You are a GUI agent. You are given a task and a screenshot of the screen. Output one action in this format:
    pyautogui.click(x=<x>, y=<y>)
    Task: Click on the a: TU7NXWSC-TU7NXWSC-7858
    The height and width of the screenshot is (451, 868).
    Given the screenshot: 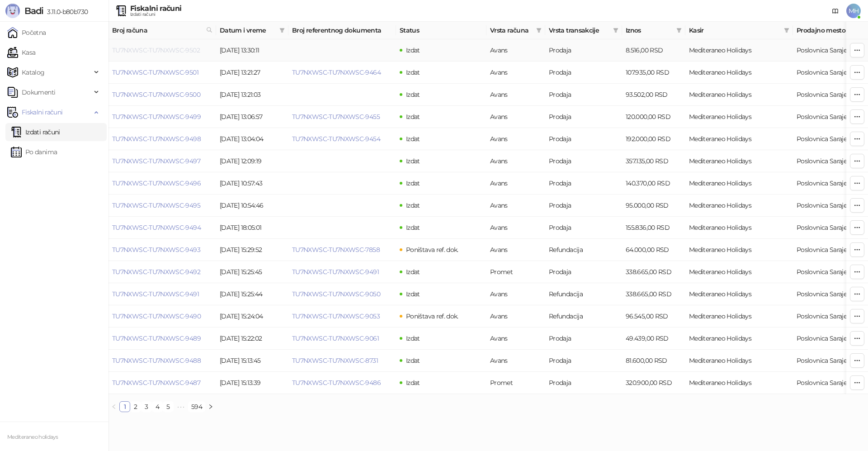 What is the action you would take?
    pyautogui.click(x=336, y=249)
    